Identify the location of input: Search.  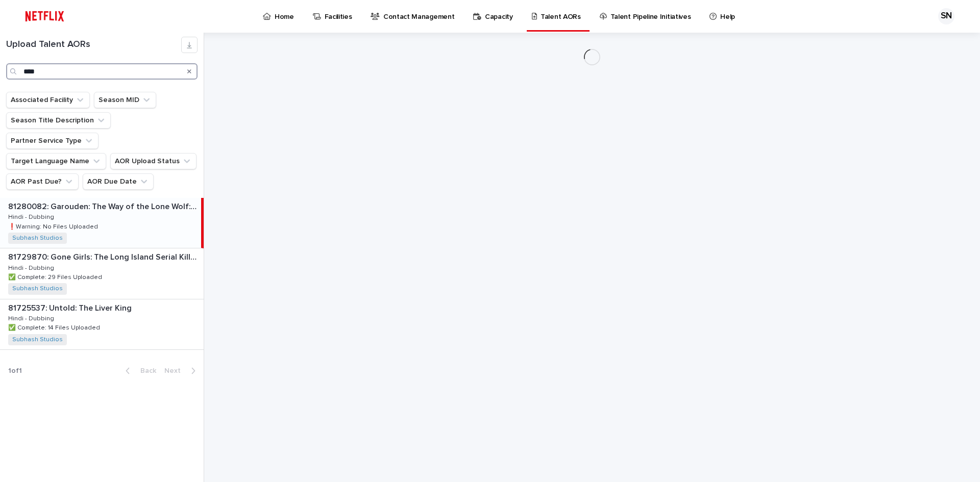
(101, 72).